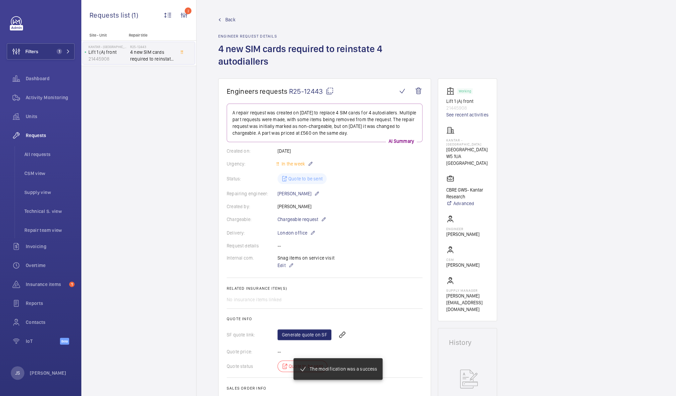 The image size is (676, 396). I want to click on span: All requests, so click(49, 154).